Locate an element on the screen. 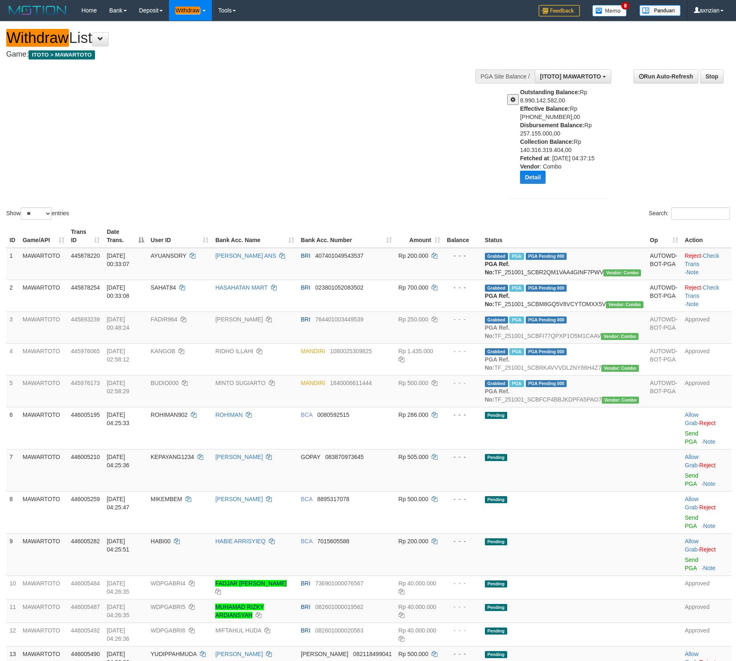 The height and width of the screenshot is (661, 736). a: MINTO SUGIARTO is located at coordinates (240, 383).